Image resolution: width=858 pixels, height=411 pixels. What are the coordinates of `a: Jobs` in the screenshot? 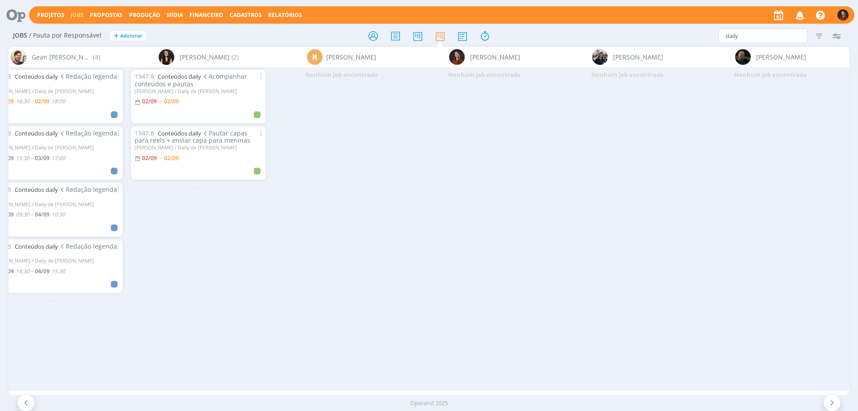 It's located at (77, 15).